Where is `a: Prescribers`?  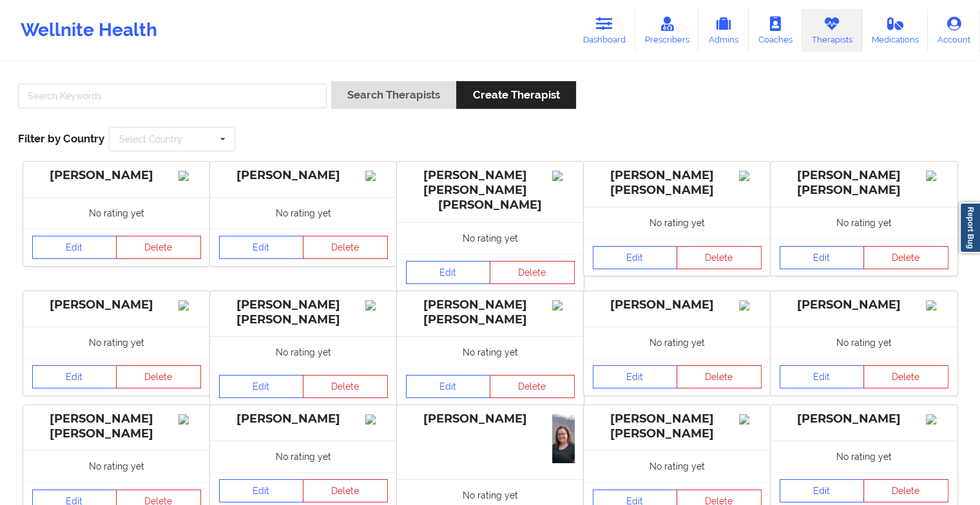 a: Prescribers is located at coordinates (667, 31).